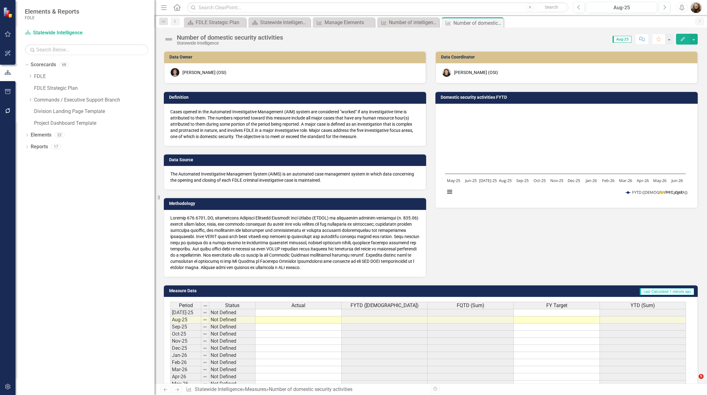  I want to click on div: Number of intelligence reports that address a priority information need, so click(413, 22).